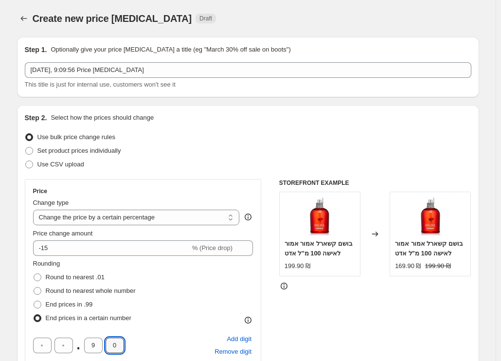  I want to click on input: -15, so click(111, 248).